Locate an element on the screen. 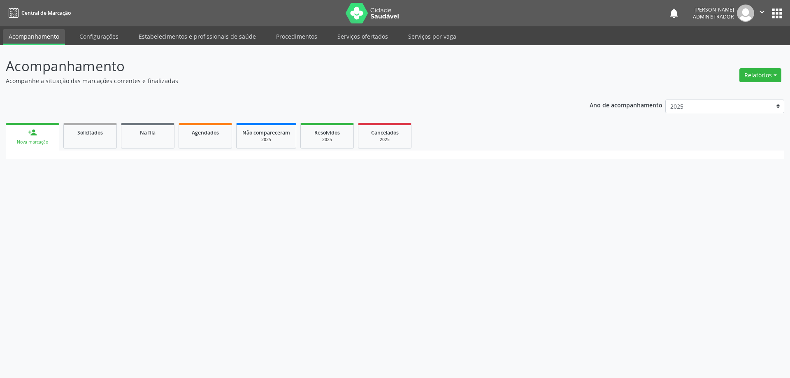 The height and width of the screenshot is (378, 790). div: person_add is located at coordinates (33, 133).